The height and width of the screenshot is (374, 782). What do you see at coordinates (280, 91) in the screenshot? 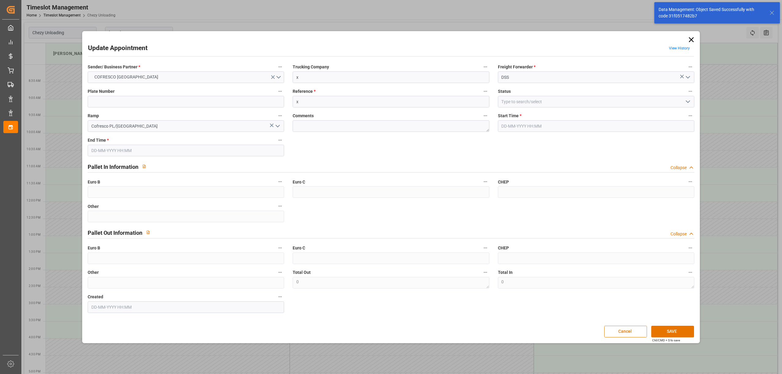
I see `button: Plate Number` at bounding box center [280, 91].